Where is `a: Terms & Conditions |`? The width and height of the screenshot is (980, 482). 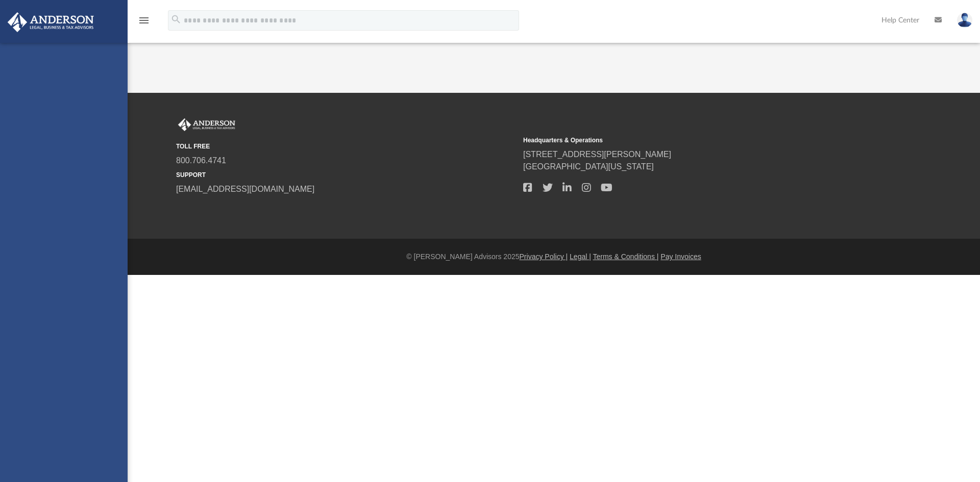
a: Terms & Conditions | is located at coordinates (626, 257).